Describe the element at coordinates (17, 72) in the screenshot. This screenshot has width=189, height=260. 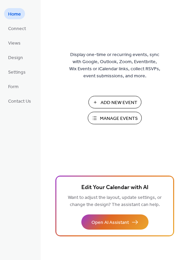
I see `span: Settings` at that location.